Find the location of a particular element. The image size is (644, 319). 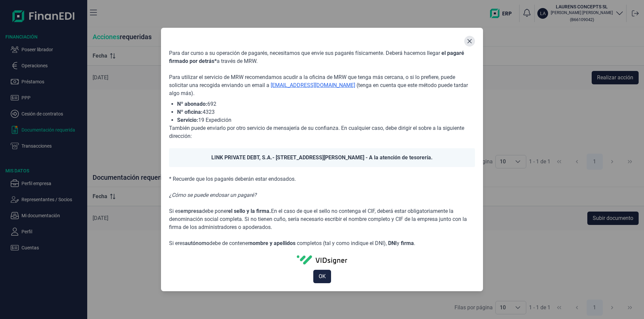

p: Si es debe poner En el caso de que el sello no contenga el CIF, deberá estar obligatoriamente la ... is located at coordinates (322, 220).